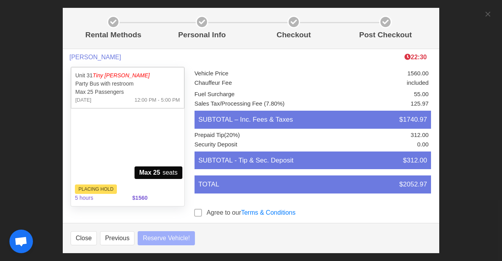 Image resolution: width=502 pixels, height=261 pixels. Describe the element at coordinates (373, 135) in the screenshot. I see `li: 312.00` at that location.